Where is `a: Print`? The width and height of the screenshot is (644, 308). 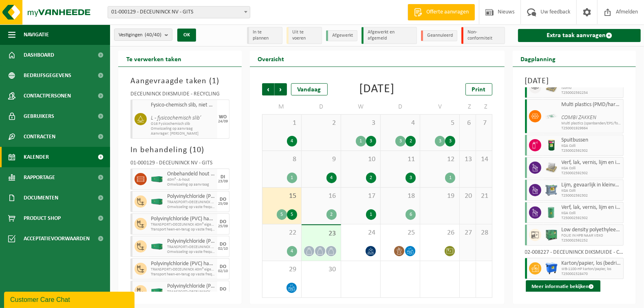
a: Print is located at coordinates (479, 90).